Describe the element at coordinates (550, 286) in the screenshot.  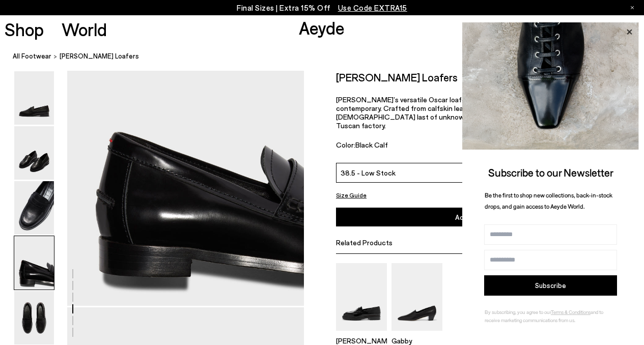
I see `button: Subscribe` at that location.